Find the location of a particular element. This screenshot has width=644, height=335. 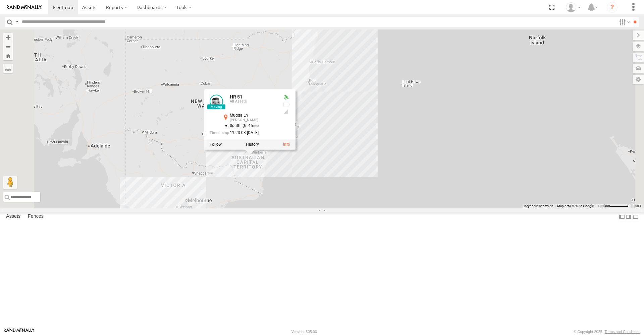

button: Zoom in is located at coordinates (8, 37).